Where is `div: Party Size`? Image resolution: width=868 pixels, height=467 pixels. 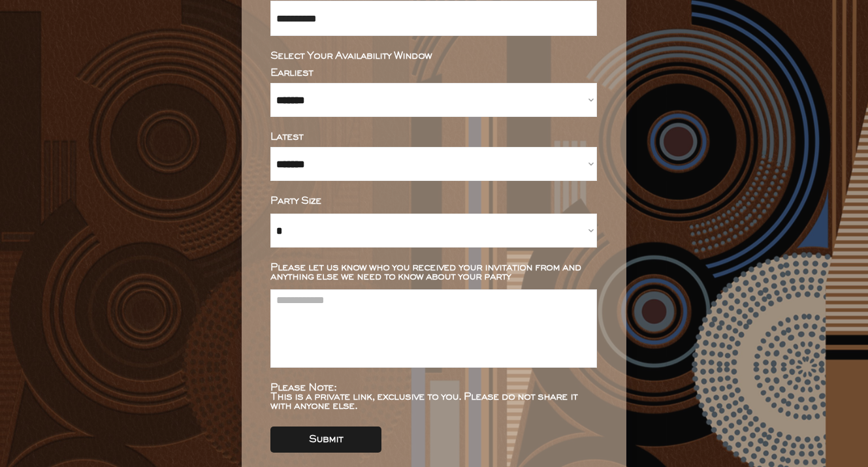
div: Party Size is located at coordinates (434, 201).